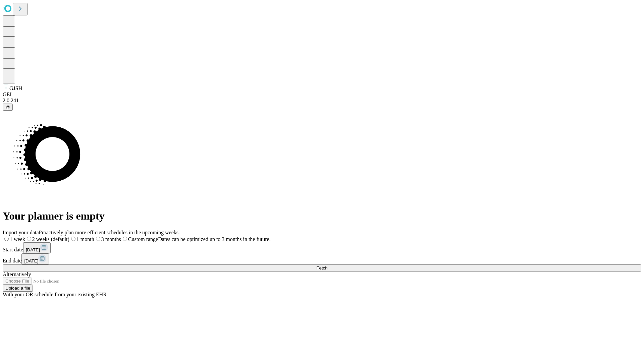  What do you see at coordinates (18, 288) in the screenshot?
I see `button: Upload a file` at bounding box center [18, 288].